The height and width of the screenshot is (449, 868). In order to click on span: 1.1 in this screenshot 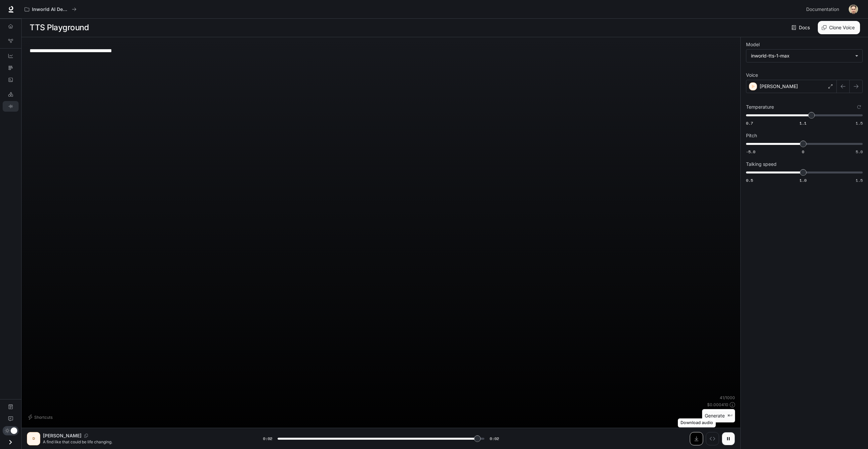, I will do `click(803, 123)`.